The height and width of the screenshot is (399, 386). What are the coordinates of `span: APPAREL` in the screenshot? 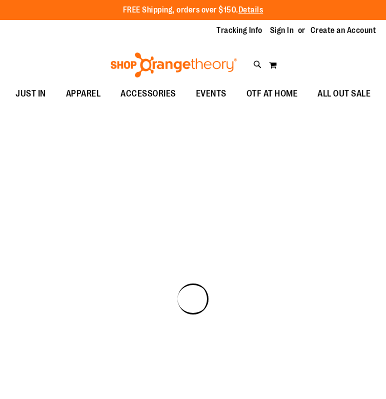 It's located at (84, 94).